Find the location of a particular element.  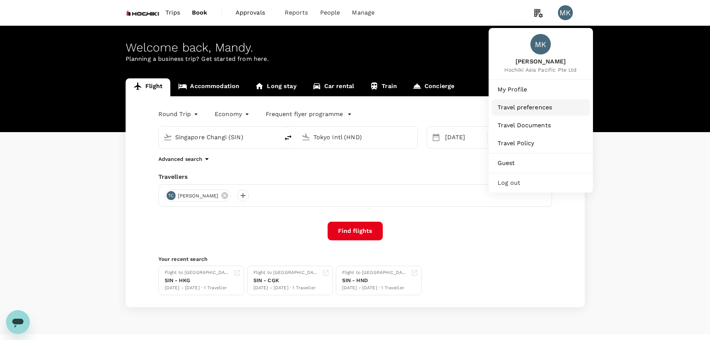

button: Find flights is located at coordinates (355, 231).